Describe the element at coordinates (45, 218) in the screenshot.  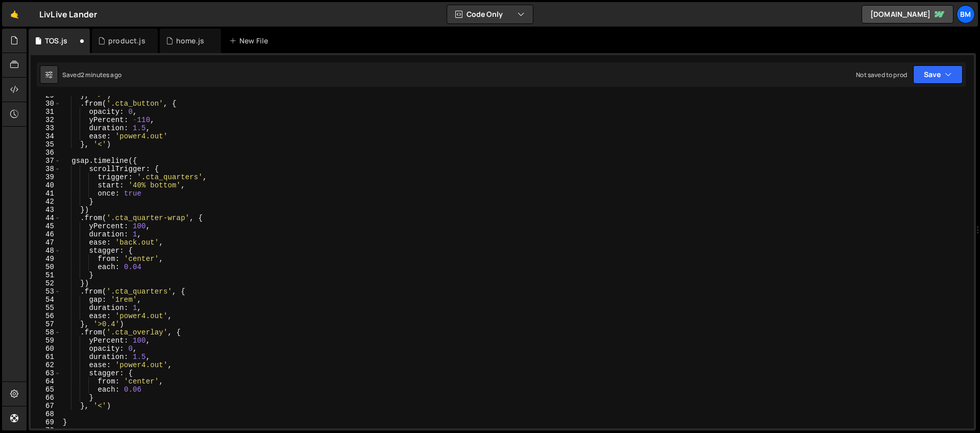
I see `div: 44` at that location.